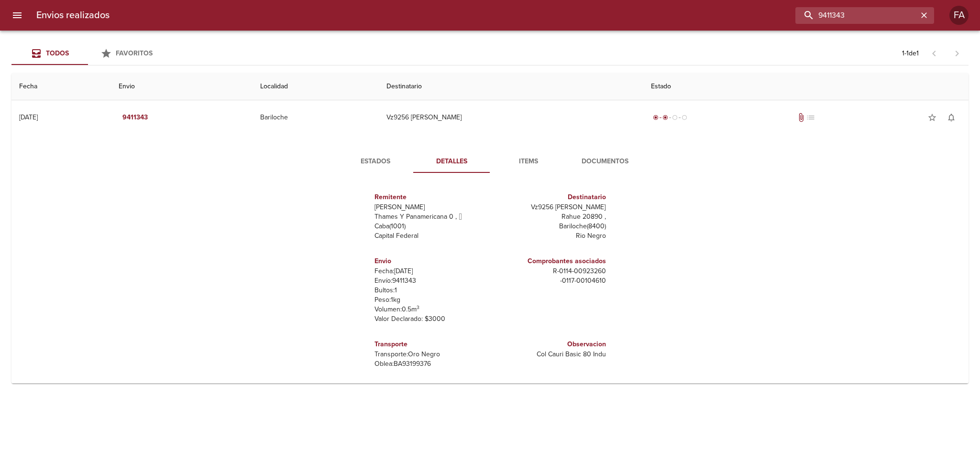 The height and width of the screenshot is (459, 980). What do you see at coordinates (528, 161) in the screenshot?
I see `span: Items` at bounding box center [528, 161].